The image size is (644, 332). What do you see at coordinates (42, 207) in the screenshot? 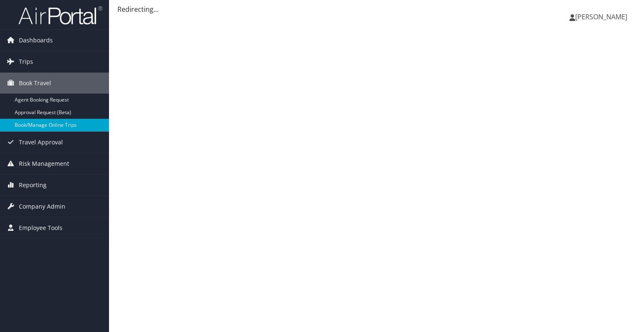
I see `span: Company Admin` at bounding box center [42, 207].